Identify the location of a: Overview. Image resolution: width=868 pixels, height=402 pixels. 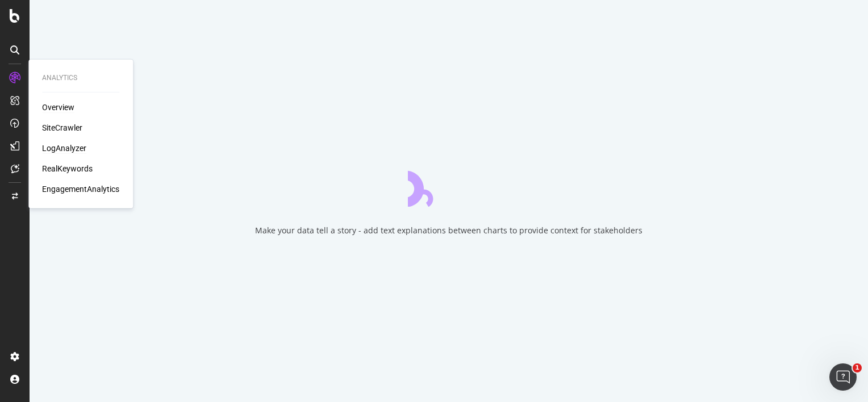
(58, 108).